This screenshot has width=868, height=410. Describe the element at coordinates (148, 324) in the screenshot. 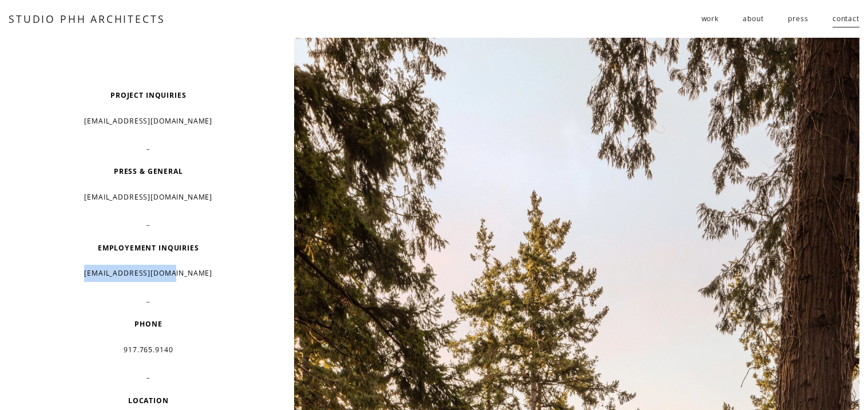

I see `strong: PHONE` at that location.